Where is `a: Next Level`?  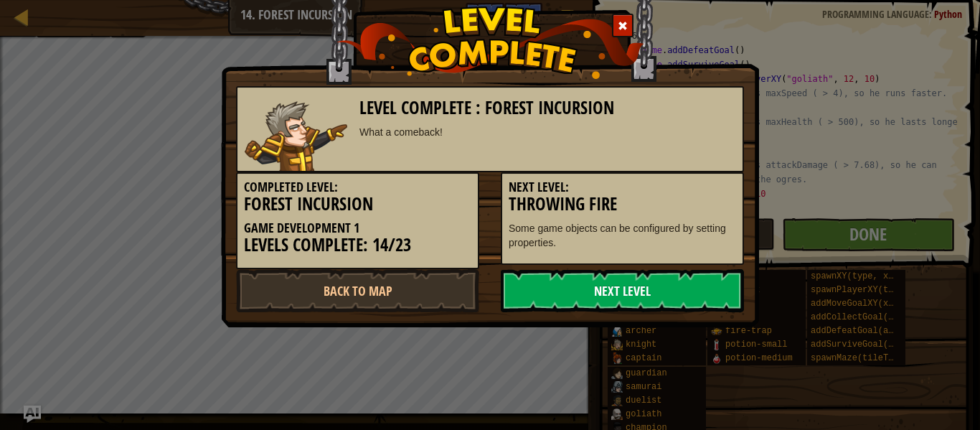 a: Next Level is located at coordinates (622, 290).